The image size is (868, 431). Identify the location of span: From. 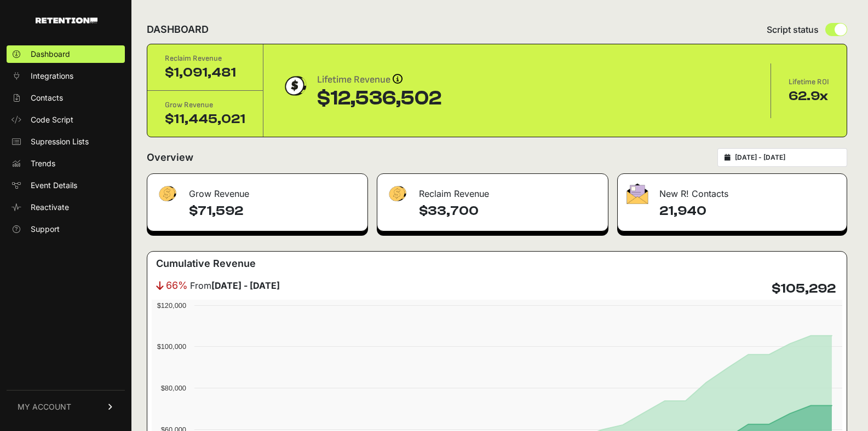
(235, 286).